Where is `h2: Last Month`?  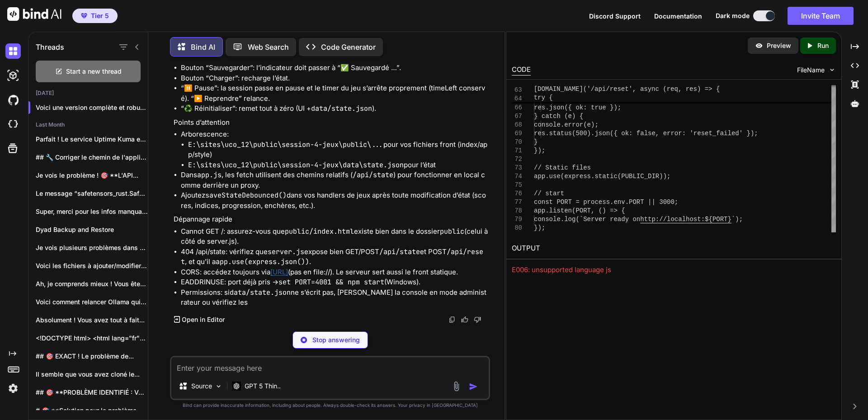 h2: Last Month is located at coordinates (88, 125).